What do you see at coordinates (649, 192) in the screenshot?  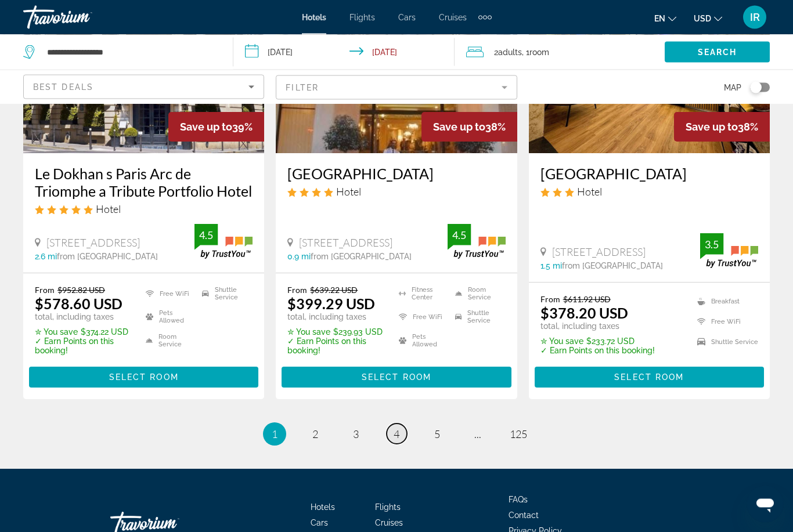 I see `div: 3 star Hotel` at bounding box center [649, 192].